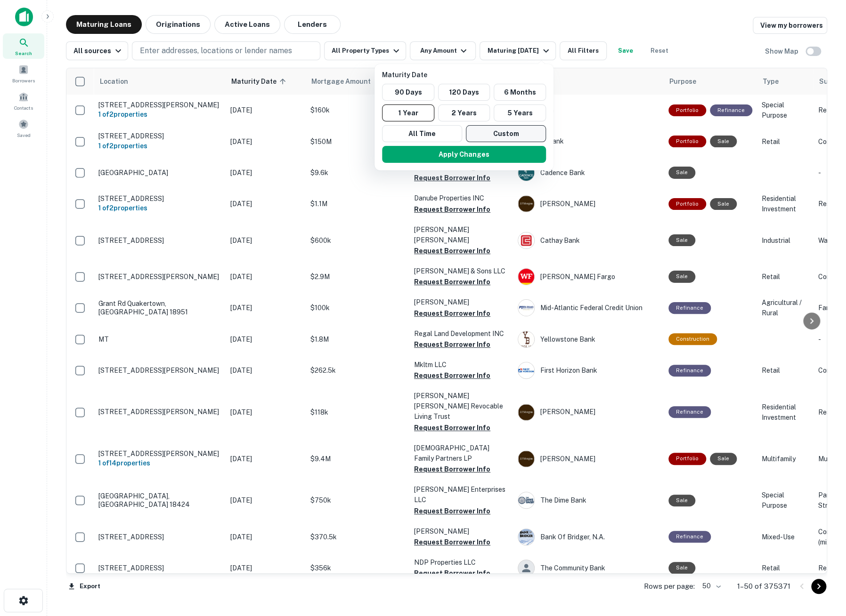 Image resolution: width=846 pixels, height=616 pixels. Describe the element at coordinates (519, 113) in the screenshot. I see `button: 5 Years` at that location.